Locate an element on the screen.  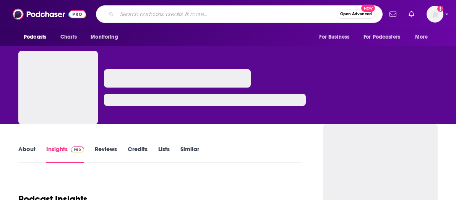
a: Credits is located at coordinates (138, 154).